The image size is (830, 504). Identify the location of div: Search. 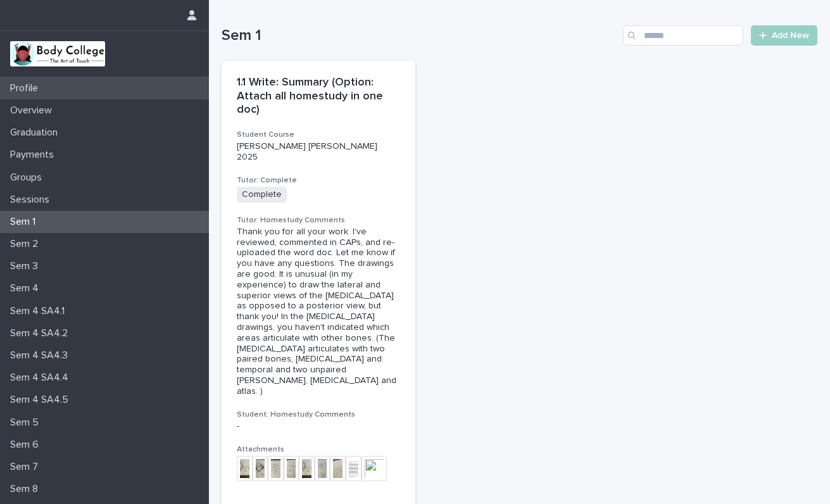
(682, 35).